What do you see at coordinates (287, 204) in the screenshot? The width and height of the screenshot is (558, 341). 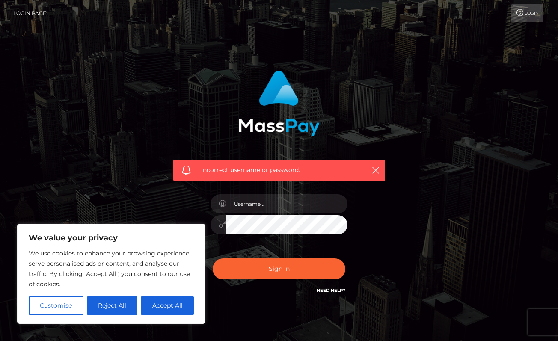 I see `input: Username...` at bounding box center [287, 204].